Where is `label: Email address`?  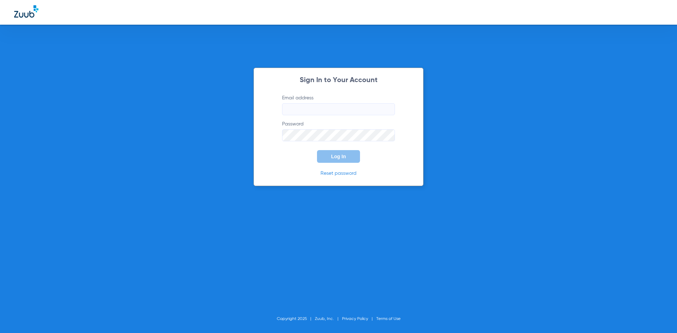
label: Email address is located at coordinates (339, 105).